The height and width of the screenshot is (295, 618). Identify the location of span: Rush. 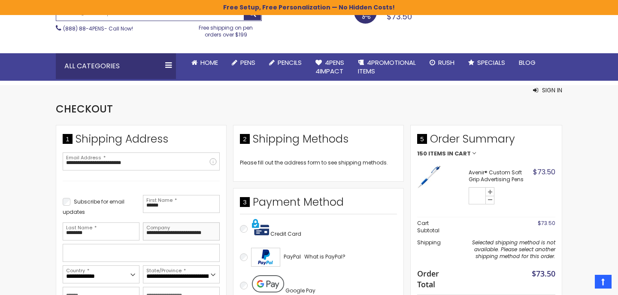
(446, 62).